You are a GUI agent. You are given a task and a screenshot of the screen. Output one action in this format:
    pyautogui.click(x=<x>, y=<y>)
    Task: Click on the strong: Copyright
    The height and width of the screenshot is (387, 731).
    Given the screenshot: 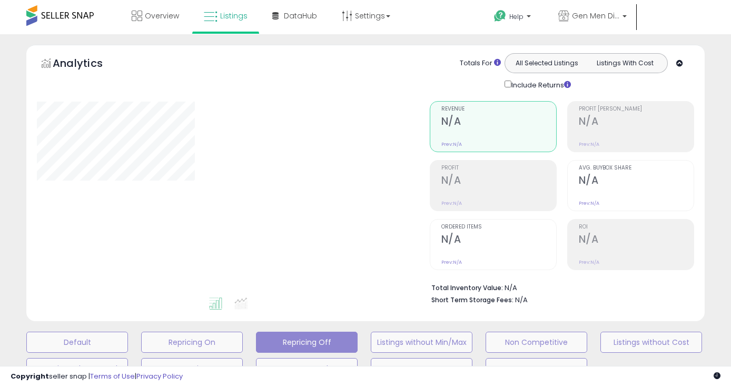 What is the action you would take?
    pyautogui.click(x=30, y=376)
    